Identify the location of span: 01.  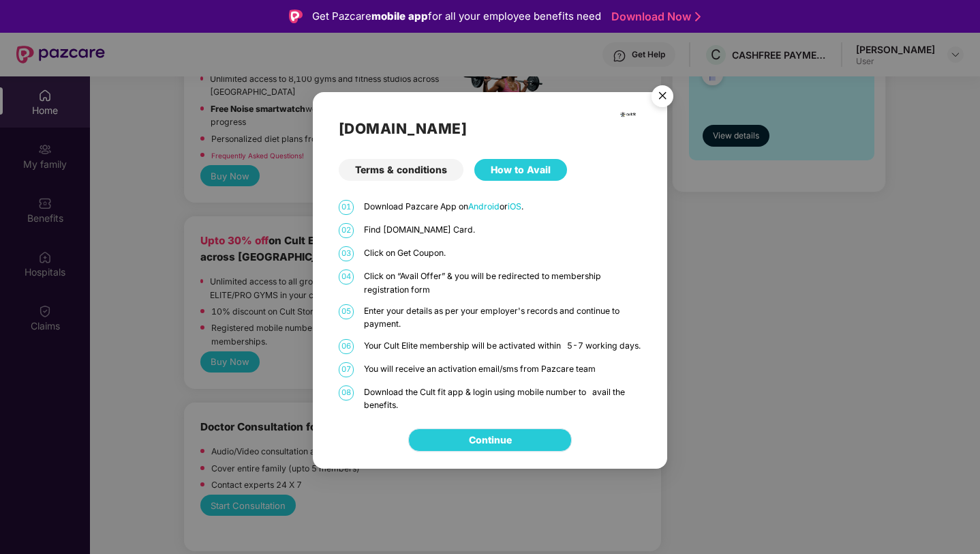
(346, 208).